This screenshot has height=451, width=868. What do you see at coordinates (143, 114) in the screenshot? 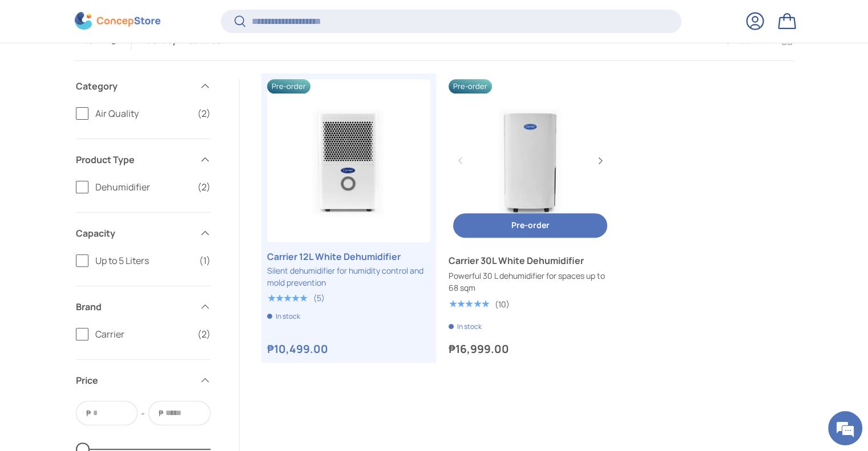
I see `span: Air Quality` at bounding box center [143, 114].